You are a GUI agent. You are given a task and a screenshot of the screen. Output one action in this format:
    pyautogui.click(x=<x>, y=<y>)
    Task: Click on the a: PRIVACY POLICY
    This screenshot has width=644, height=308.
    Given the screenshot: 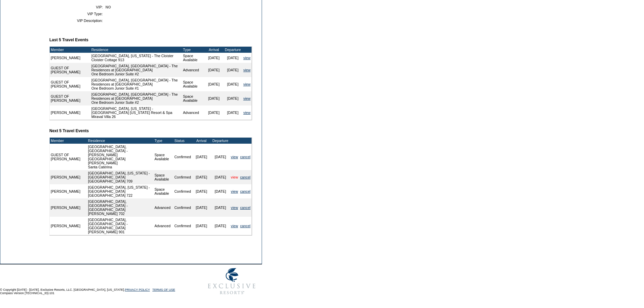 What is the action you would take?
    pyautogui.click(x=137, y=290)
    